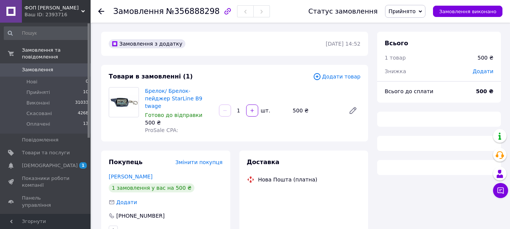 Image resolution: width=510 pixels, height=229 pixels. What do you see at coordinates (162, 130) in the screenshot?
I see `span: ProSale CPA:` at bounding box center [162, 130].